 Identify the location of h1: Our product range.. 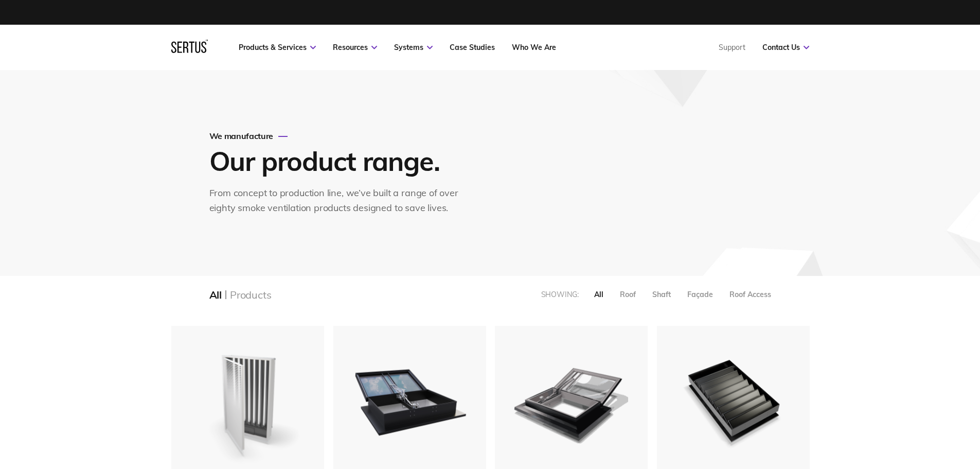
(338, 161).